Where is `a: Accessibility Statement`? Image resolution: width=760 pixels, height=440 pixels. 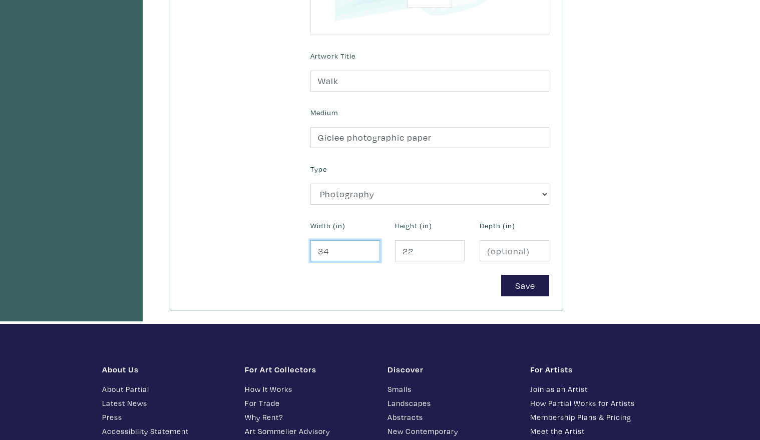
a: Accessibility Statement is located at coordinates (166, 431).